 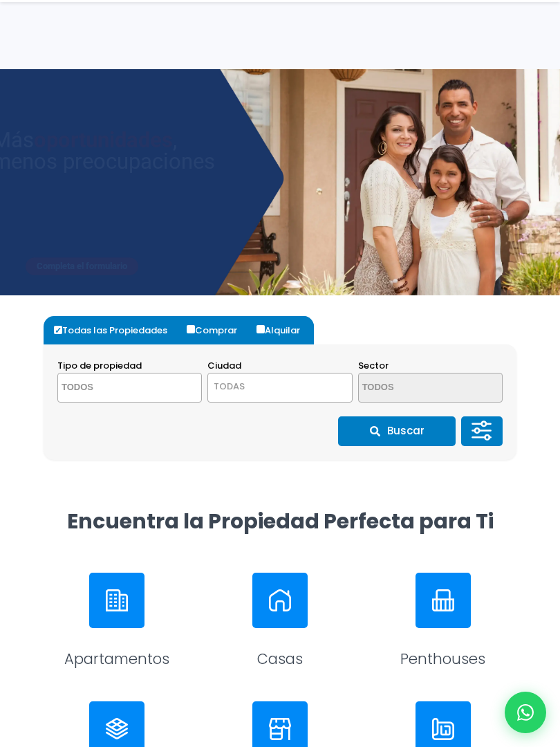 I want to click on label: Todas las Propiedades, so click(x=116, y=330).